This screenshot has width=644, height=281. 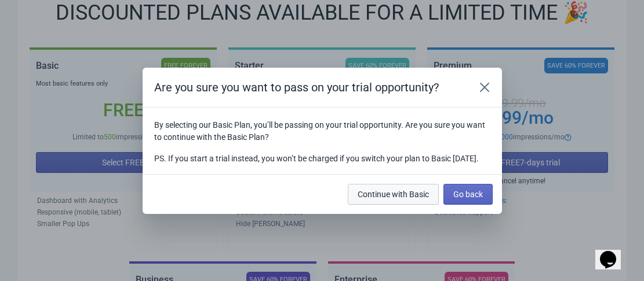 I want to click on h2: Are you sure you want to pass on your trial opportunity?, so click(x=308, y=87).